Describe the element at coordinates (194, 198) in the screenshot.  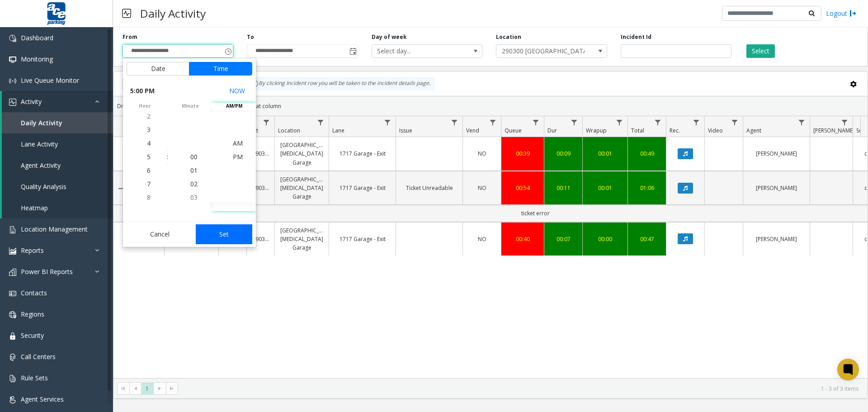
I see `span: 03` at that location.